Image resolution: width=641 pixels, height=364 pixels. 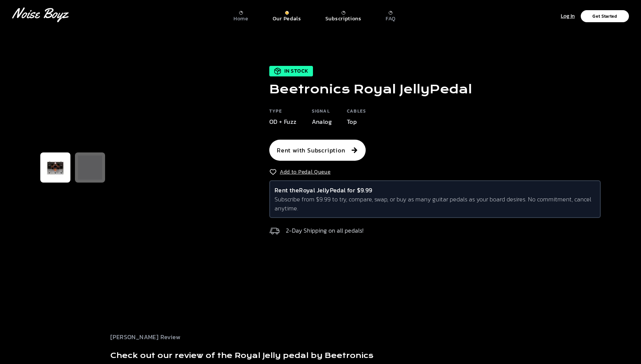 What do you see at coordinates (287, 19) in the screenshot?
I see `p: Our Pedals` at bounding box center [287, 19].